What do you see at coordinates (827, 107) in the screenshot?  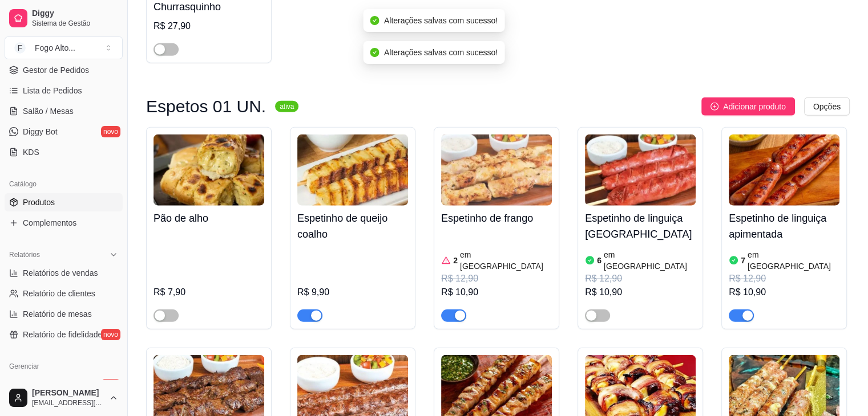 I see `button: Opções` at bounding box center [827, 107].